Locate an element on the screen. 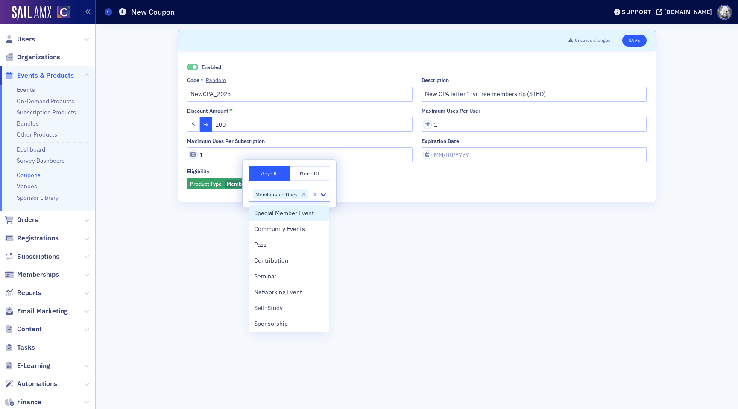  a: Survey Dashboard is located at coordinates (41, 161).